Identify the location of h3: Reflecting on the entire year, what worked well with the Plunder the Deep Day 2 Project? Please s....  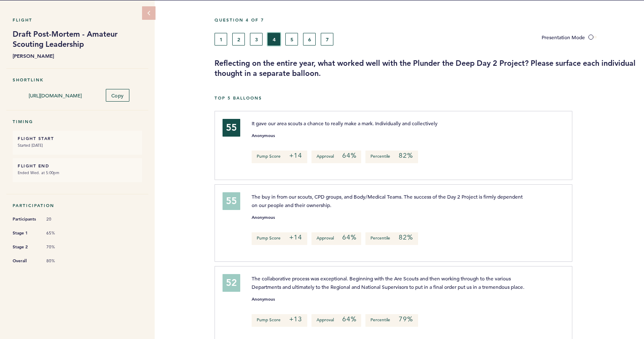
(426, 68).